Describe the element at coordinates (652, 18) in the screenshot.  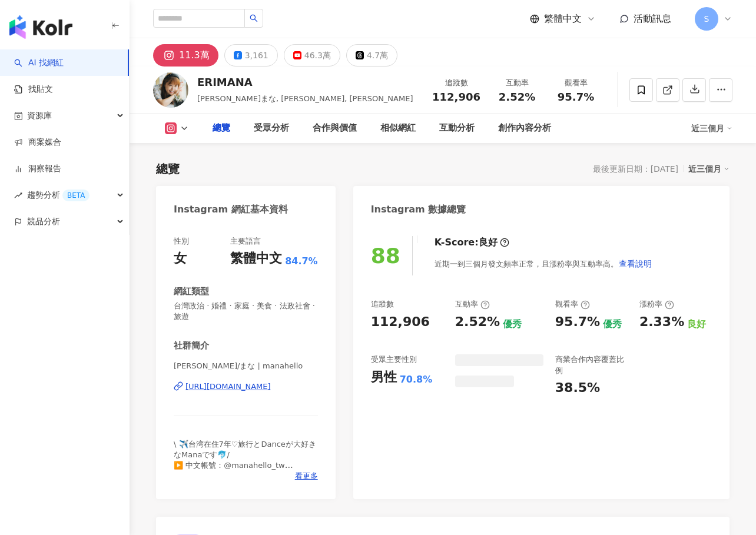
I see `span: 活動訊息` at that location.